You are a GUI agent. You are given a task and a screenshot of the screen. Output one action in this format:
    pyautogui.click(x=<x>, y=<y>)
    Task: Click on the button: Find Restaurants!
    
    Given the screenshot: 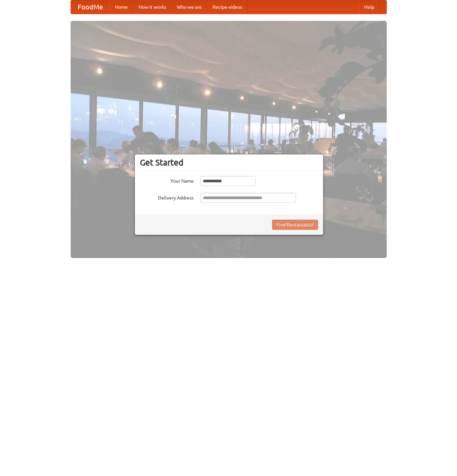 What is the action you would take?
    pyautogui.click(x=295, y=225)
    